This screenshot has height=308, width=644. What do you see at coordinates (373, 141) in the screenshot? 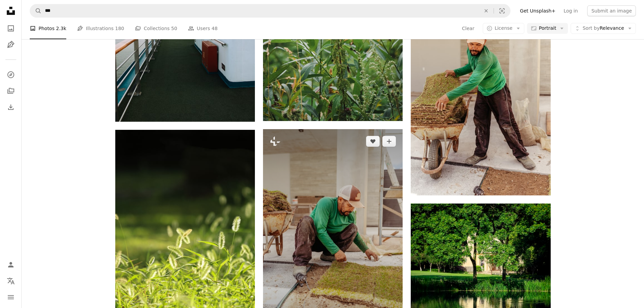
I see `button: Like` at bounding box center [373, 141].